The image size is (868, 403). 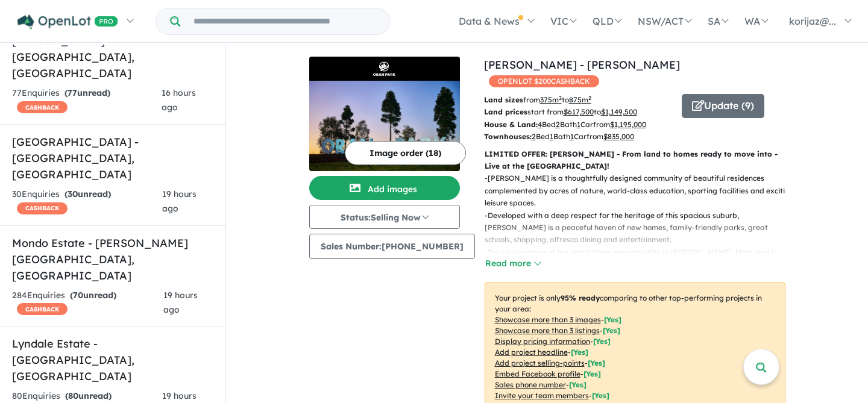 I want to click on span: korijaz@..., so click(x=812, y=21).